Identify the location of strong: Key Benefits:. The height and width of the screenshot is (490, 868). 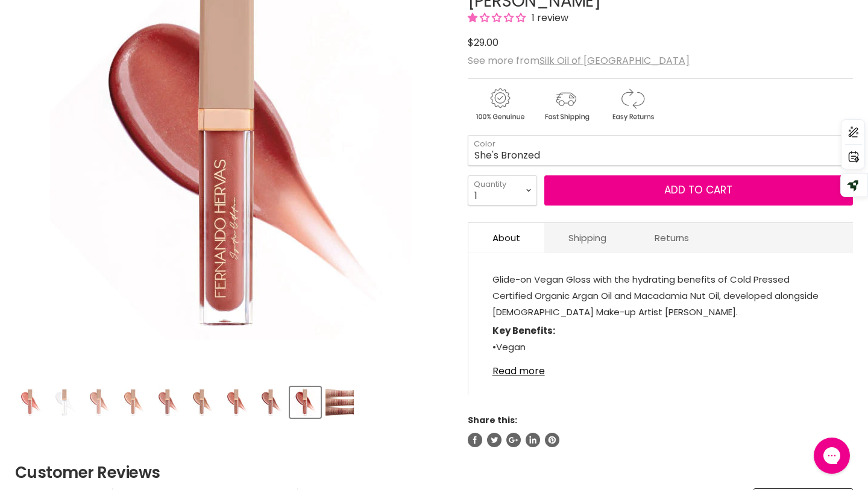
(524, 330).